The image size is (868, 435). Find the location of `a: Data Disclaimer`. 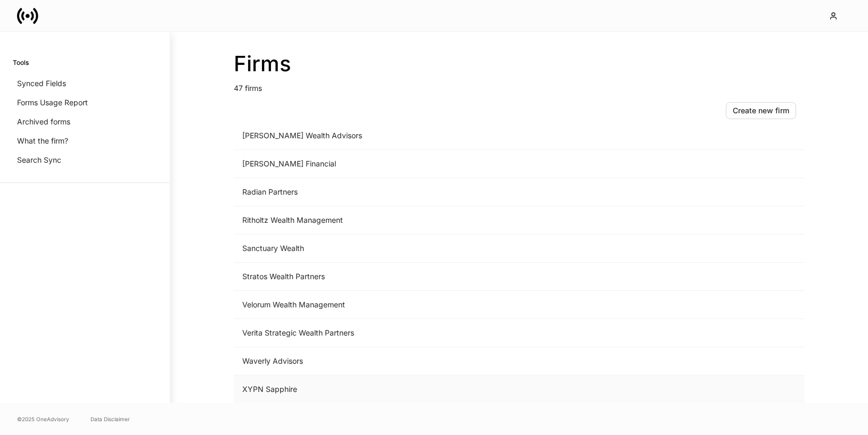

a: Data Disclaimer is located at coordinates (110, 419).